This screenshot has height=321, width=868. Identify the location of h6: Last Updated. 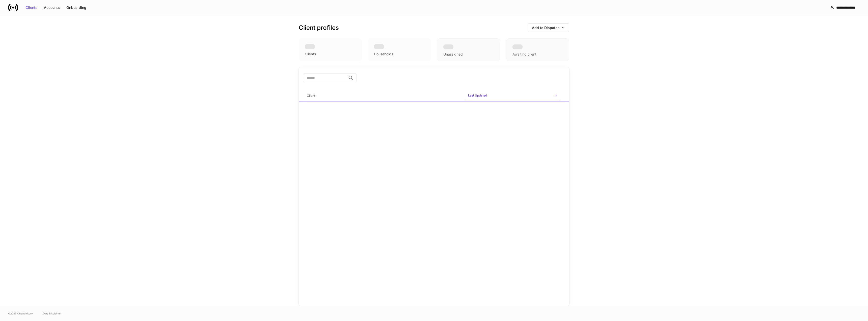
(478, 95).